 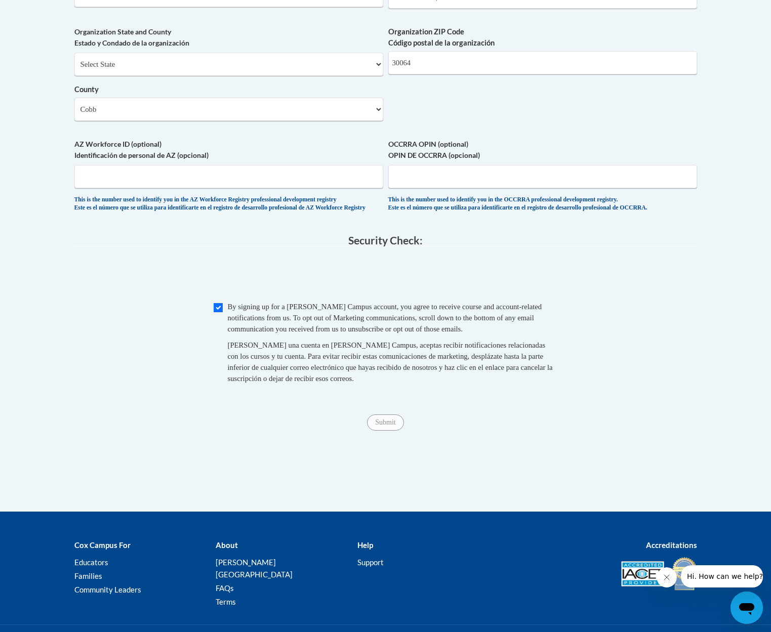 I want to click on label: Organization State and County Estado y Condado de la organización, so click(x=229, y=37).